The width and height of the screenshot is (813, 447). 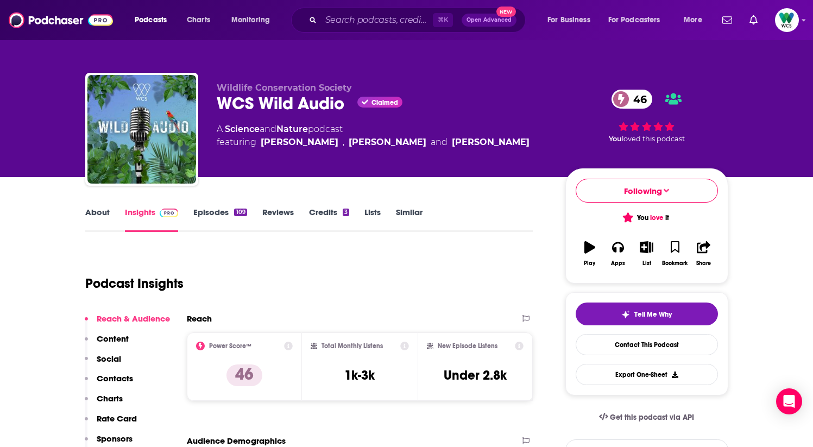 I want to click on button: Following, so click(x=647, y=191).